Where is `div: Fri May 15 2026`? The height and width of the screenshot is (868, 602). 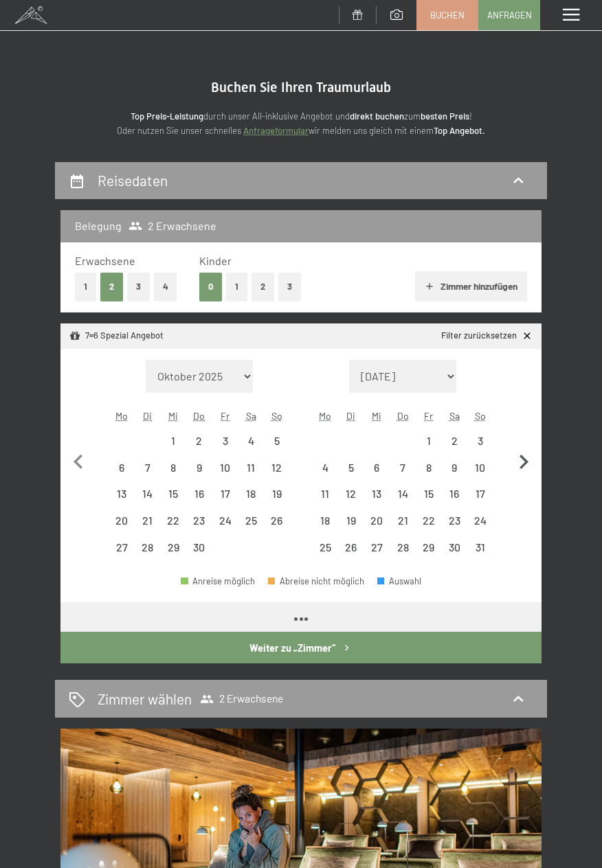
div: Fri May 15 2026 is located at coordinates (429, 494).